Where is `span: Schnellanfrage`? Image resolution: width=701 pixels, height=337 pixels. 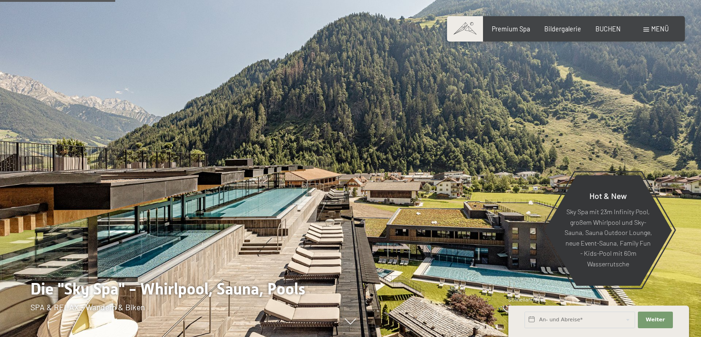
span: Schnellanfrage is located at coordinates (526, 299).